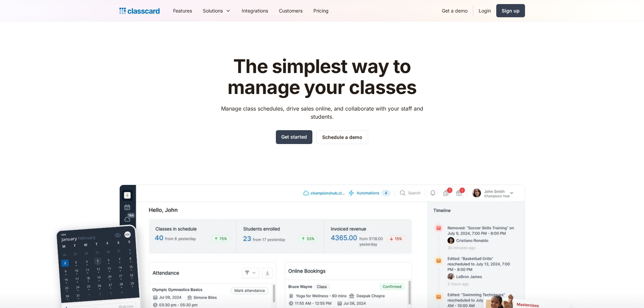 Image resolution: width=644 pixels, height=308 pixels. I want to click on a: Schedule a demo, so click(342, 137).